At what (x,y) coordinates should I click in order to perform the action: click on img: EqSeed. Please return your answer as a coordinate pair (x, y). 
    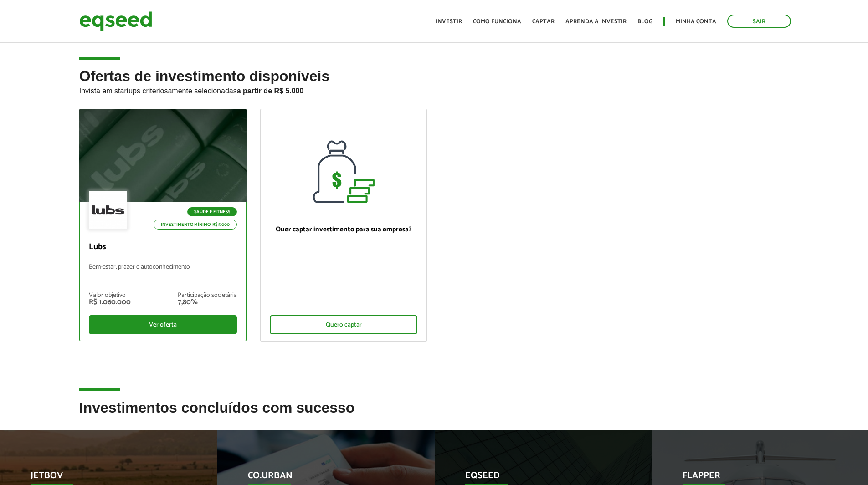
    Looking at the image, I should click on (116, 21).